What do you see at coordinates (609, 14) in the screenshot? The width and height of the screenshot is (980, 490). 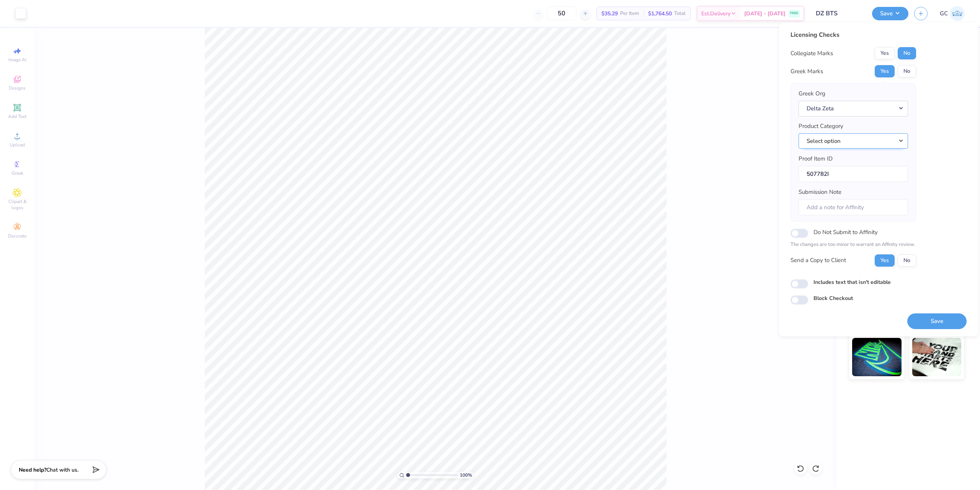 I see `span: $35.29` at bounding box center [609, 14].